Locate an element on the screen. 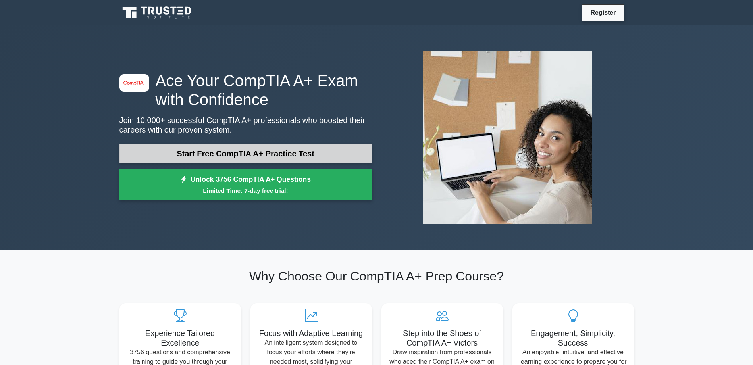 This screenshot has height=365, width=753. h5: Engagement, Simplicity, Success is located at coordinates (574, 338).